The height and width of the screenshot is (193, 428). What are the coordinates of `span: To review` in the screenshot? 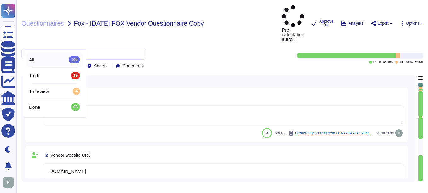 It's located at (39, 91).